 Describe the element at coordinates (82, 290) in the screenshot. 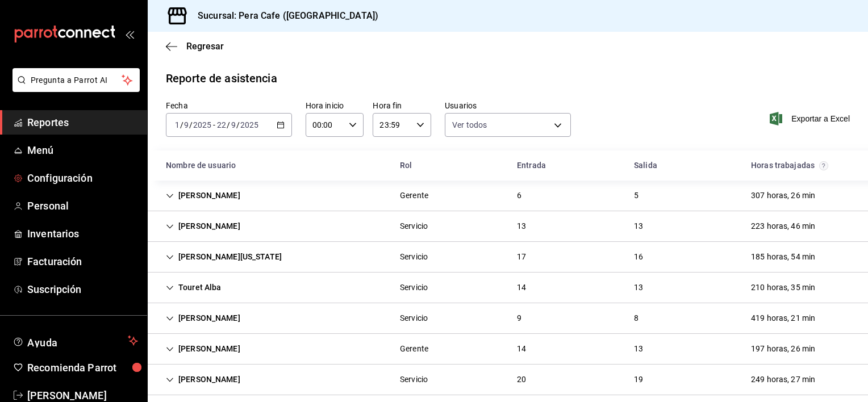

I see `span: Suscripción` at that location.